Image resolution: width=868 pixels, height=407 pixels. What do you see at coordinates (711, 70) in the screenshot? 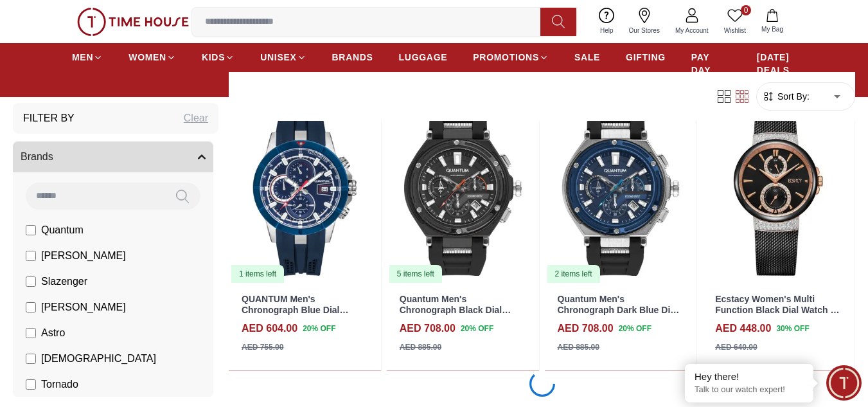
I see `span: PAY DAY SALE` at bounding box center [711, 70].